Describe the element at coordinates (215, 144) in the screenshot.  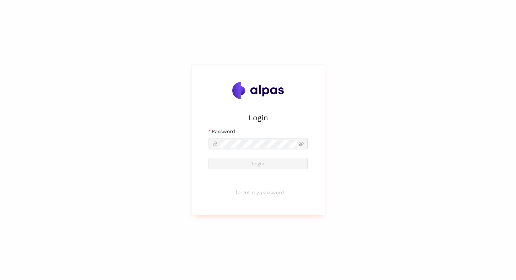
I see `span: lock` at that location.